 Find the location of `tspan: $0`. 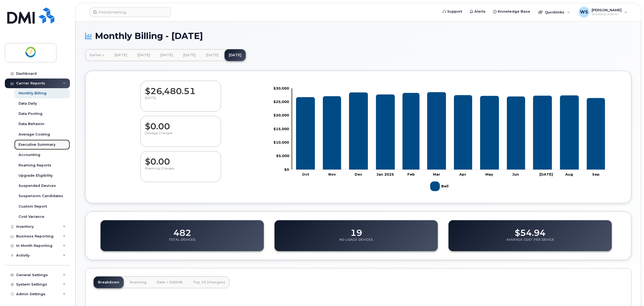

tspan: $0 is located at coordinates (287, 169).